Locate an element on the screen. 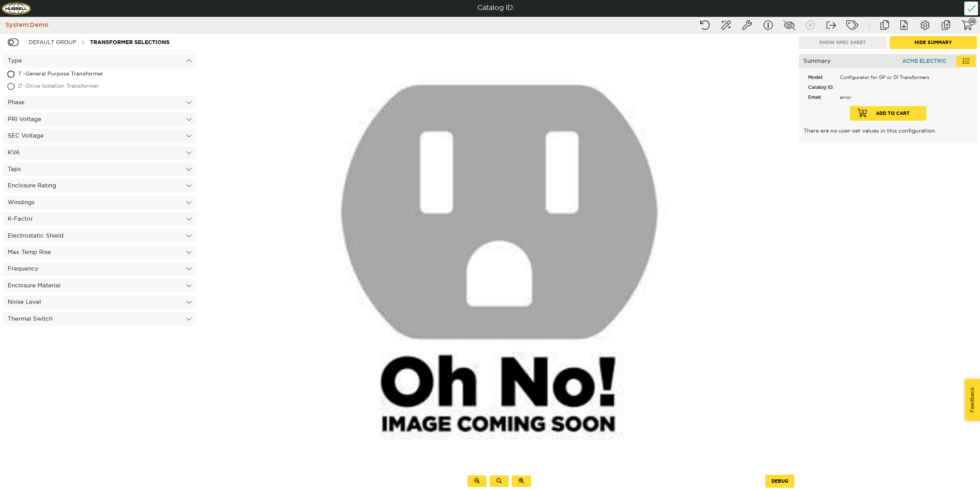  div: - Drive Isolation Transformer is located at coordinates (80, 87).